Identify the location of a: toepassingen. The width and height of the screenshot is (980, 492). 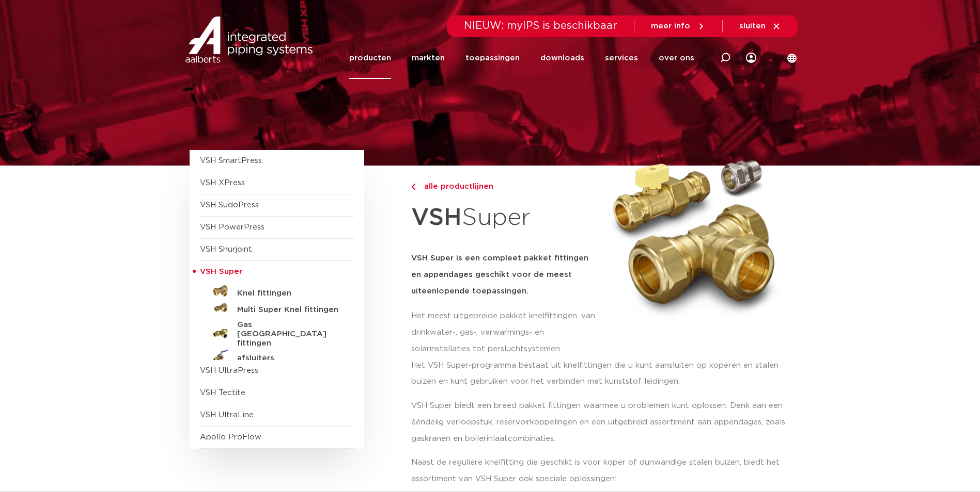
(492, 58).